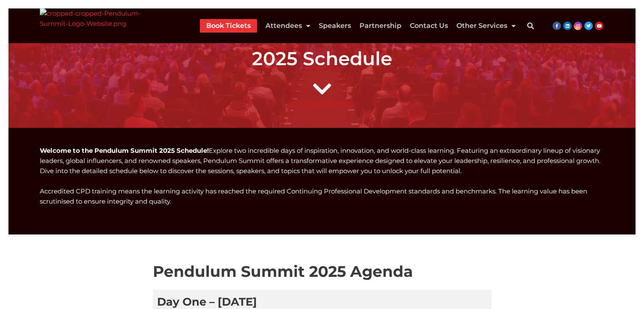 This screenshot has height=309, width=644. I want to click on a: Attendees, so click(288, 26).